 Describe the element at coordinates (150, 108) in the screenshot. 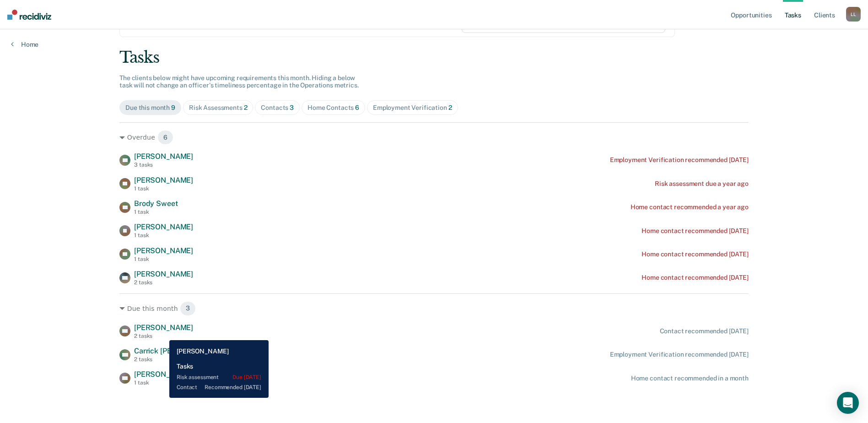

I see `div: Due this month` at that location.